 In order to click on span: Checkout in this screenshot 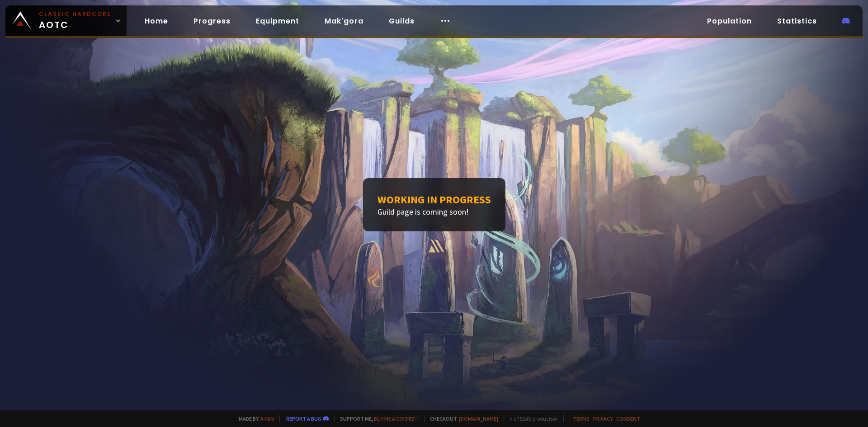, I will do `click(461, 418)`.